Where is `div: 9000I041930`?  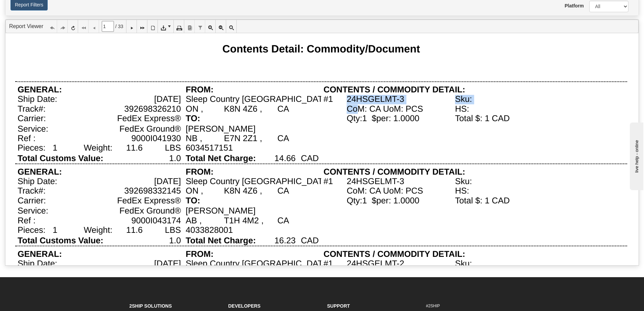 div: 9000I041930 is located at coordinates (157, 138).